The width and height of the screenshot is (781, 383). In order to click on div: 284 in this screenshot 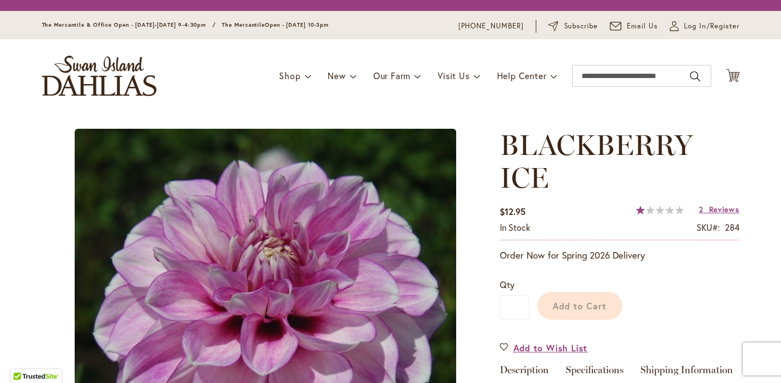, I will do `click(732, 227)`.